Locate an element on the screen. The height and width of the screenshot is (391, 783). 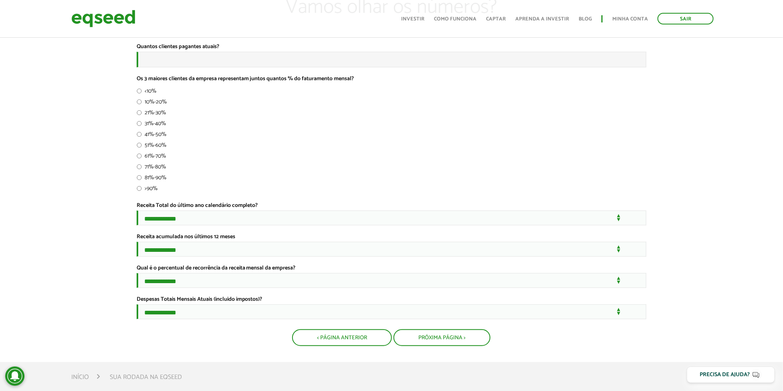
input: 71%-80% is located at coordinates (139, 167).